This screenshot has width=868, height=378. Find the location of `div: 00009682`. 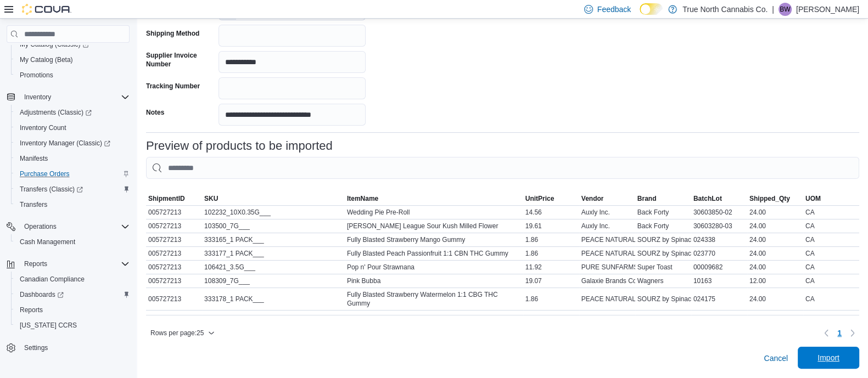

div: 00009682 is located at coordinates (719, 267).